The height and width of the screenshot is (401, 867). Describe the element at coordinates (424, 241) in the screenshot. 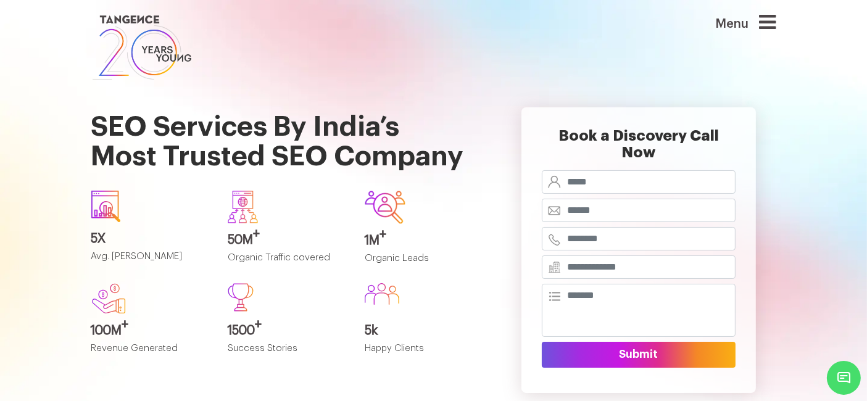

I see `h3: 1M` at that location.